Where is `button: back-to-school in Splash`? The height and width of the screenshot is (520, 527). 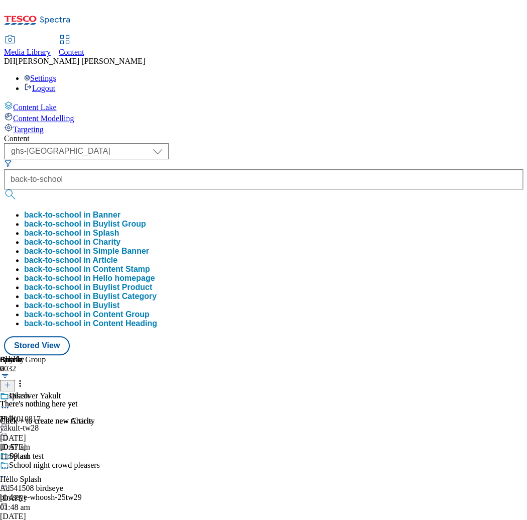
button: back-to-school in Splash is located at coordinates (71, 233).